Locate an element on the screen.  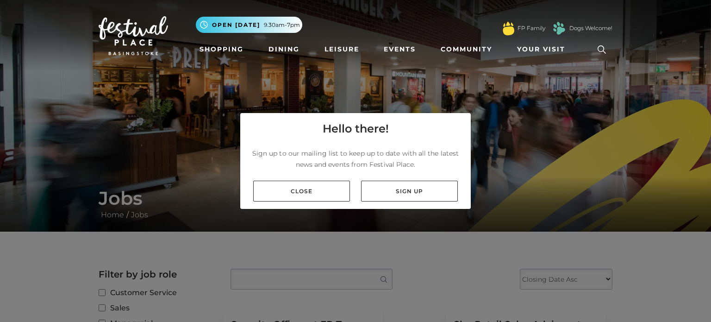
a: Leisure is located at coordinates (342, 49).